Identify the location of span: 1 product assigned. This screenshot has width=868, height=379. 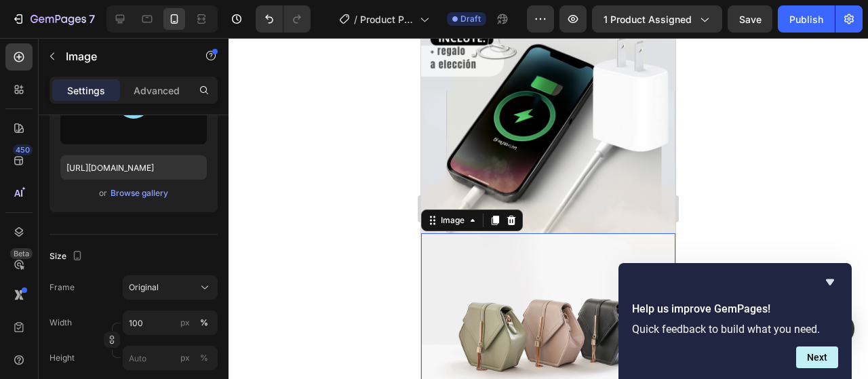
(647, 19).